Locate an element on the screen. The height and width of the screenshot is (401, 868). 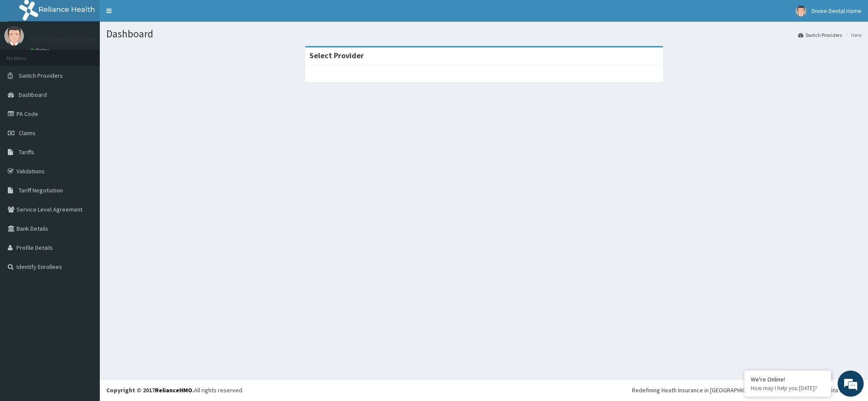
a: RelianceHMO is located at coordinates (174, 390).